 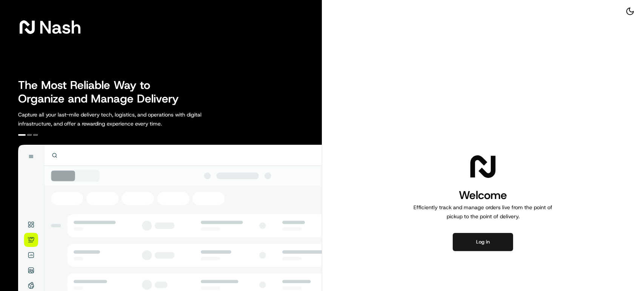 I want to click on span: Nash, so click(x=60, y=27).